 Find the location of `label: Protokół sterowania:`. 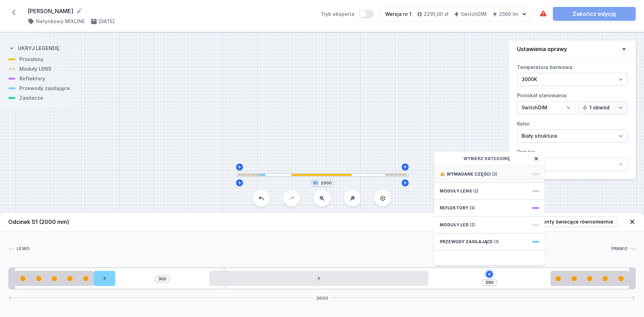

label: Protokół sterowania: is located at coordinates (572, 102).